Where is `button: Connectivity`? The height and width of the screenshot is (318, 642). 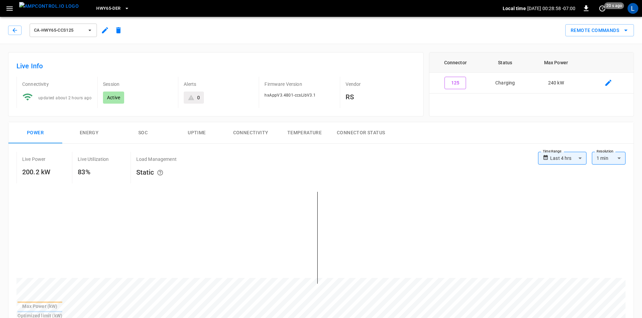
button: Connectivity is located at coordinates (251, 133).